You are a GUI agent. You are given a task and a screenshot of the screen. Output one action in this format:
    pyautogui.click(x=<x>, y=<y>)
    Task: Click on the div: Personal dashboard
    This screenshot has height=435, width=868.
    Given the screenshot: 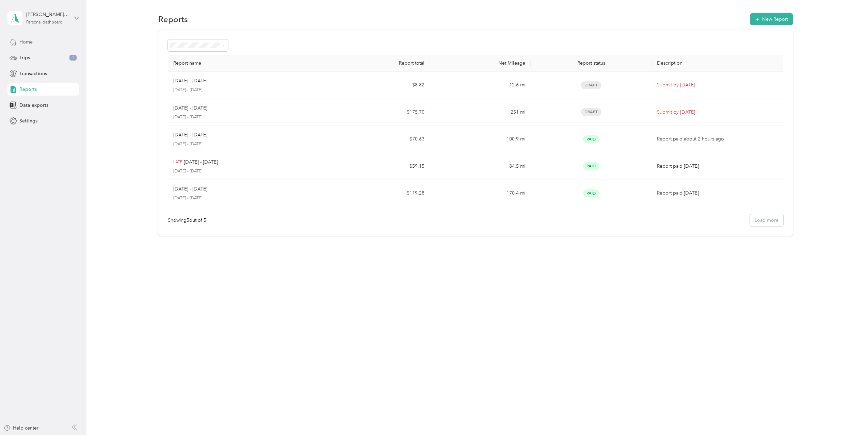 What is the action you would take?
    pyautogui.click(x=44, y=22)
    